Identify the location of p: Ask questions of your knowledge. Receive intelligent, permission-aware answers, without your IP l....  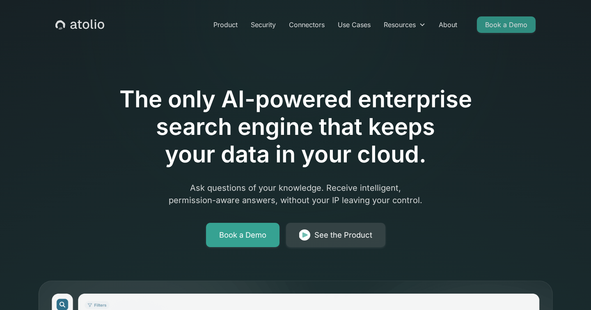
(296, 194).